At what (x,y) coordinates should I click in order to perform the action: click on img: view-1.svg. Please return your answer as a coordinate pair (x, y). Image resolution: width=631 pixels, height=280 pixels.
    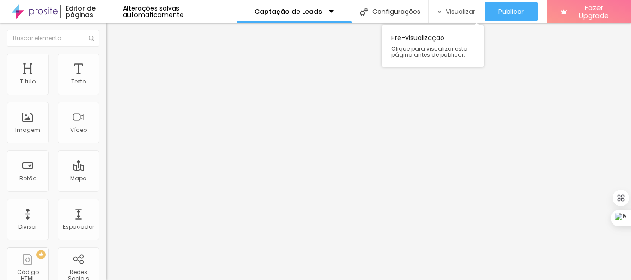
    Looking at the image, I should click on (440, 12).